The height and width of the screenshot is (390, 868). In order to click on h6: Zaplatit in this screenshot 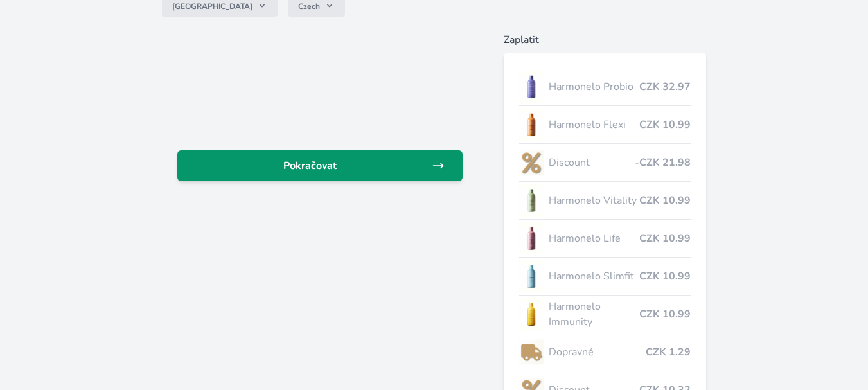, I will do `click(604, 40)`.